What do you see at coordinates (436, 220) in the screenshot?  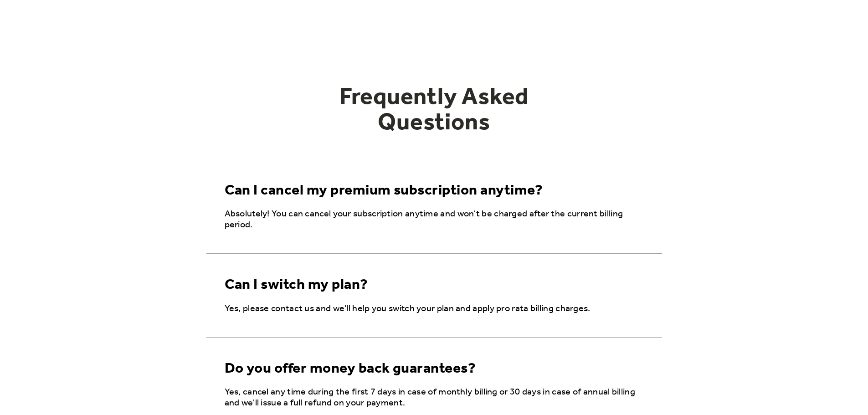 I see `p: Absolutely! You can cancel your subscription anytime and won't be charged after the current billi...` at bounding box center [436, 220].